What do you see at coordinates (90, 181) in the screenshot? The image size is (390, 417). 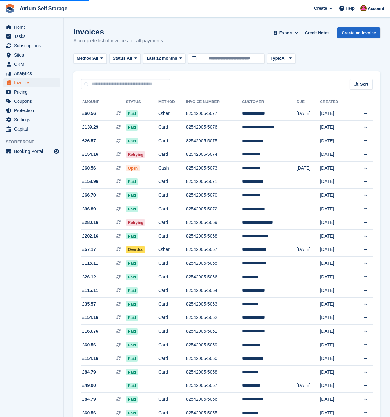 I see `span: £158.96` at bounding box center [90, 181].